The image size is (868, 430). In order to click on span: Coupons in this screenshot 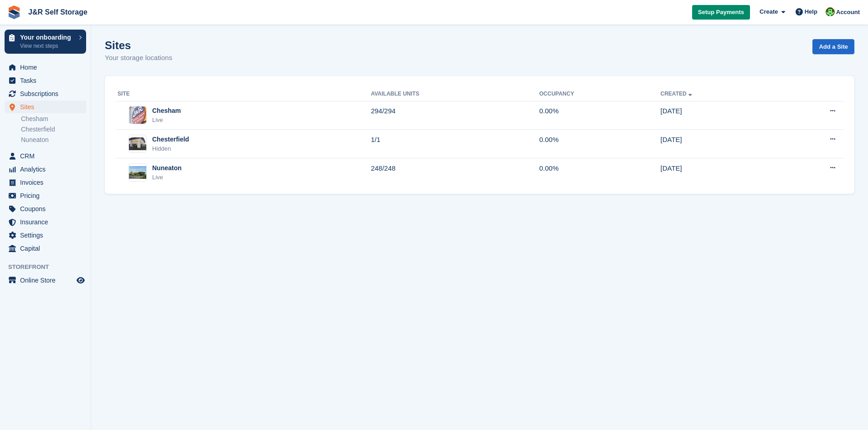, I will do `click(47, 209)`.